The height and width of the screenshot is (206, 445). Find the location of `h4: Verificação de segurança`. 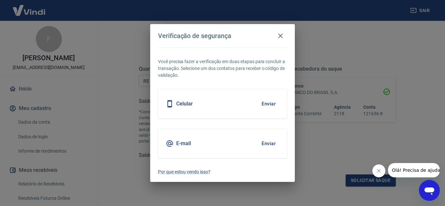

h4: Verificação de segurança is located at coordinates (195, 36).